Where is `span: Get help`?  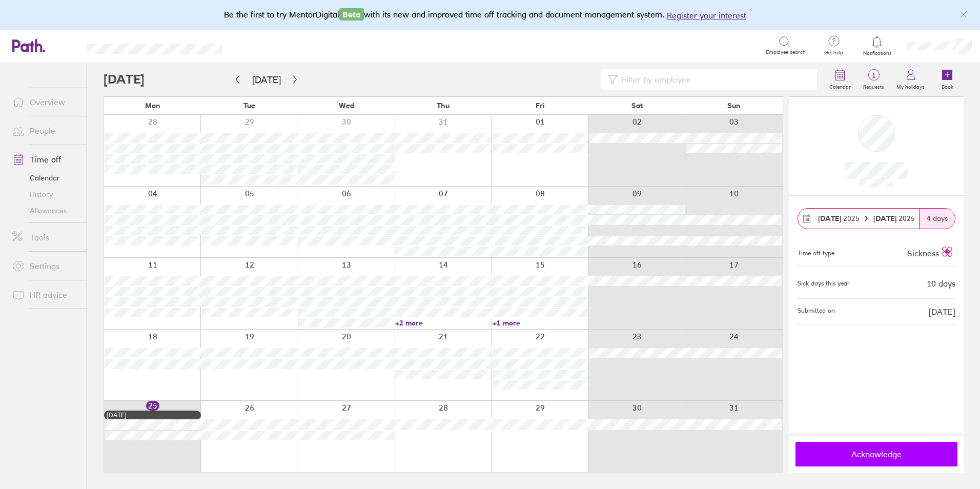 span: Get help is located at coordinates (833, 53).